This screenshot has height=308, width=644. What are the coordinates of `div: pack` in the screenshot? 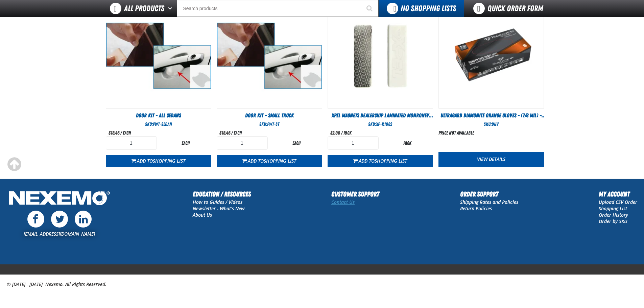 It's located at (407, 143).